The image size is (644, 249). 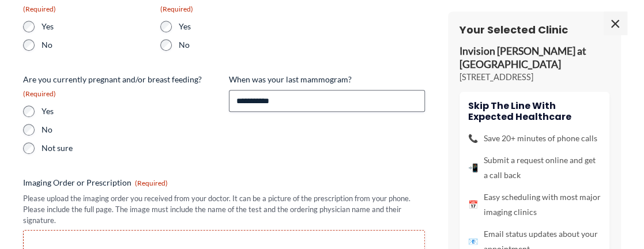 I want to click on h3: Your Selected Clinic, so click(x=535, y=29).